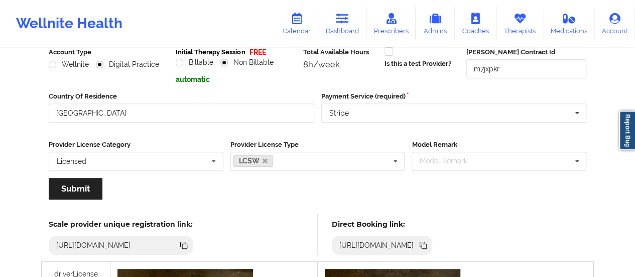 Image resolution: width=635 pixels, height=277 pixels. What do you see at coordinates (520, 24) in the screenshot?
I see `a: Therapists` at bounding box center [520, 24].